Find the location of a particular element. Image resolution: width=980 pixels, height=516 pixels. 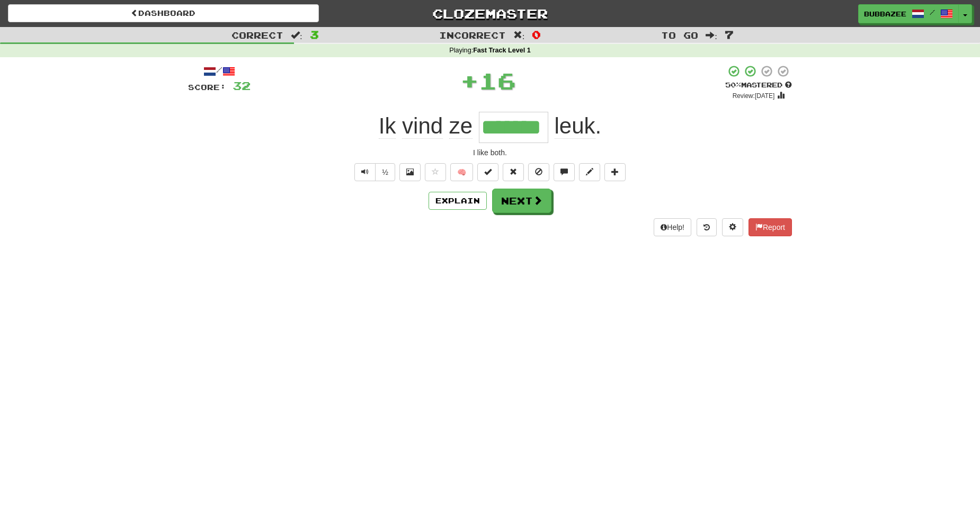

button: Ignore sentence (alt+i) is located at coordinates (539, 172).